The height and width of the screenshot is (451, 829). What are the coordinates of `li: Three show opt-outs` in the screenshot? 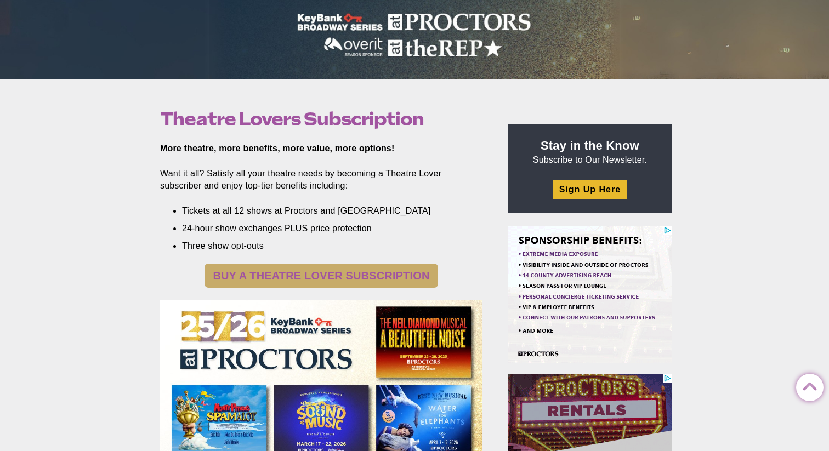 It's located at (324, 246).